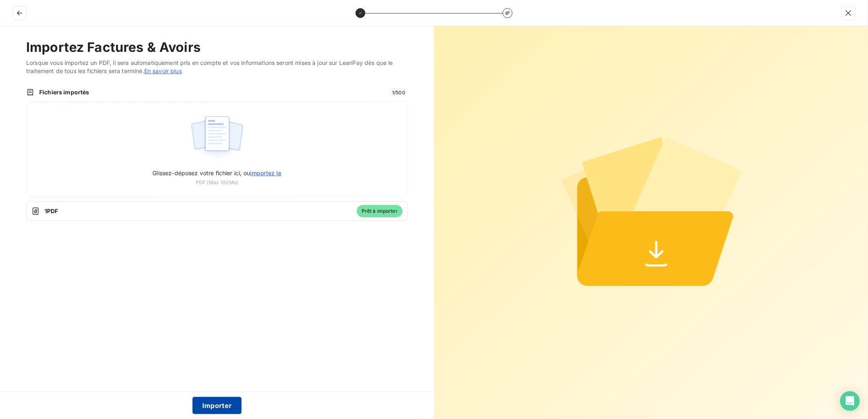  I want to click on span: Fichiers importés, so click(212, 93).